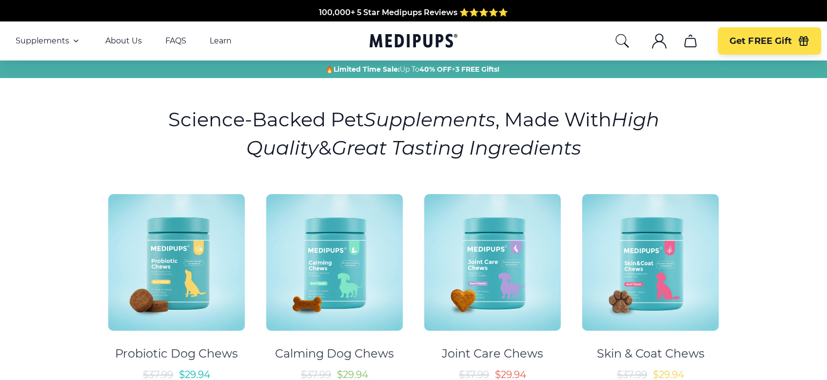  What do you see at coordinates (414, 41) in the screenshot?
I see `a: Medipups` at bounding box center [414, 41].